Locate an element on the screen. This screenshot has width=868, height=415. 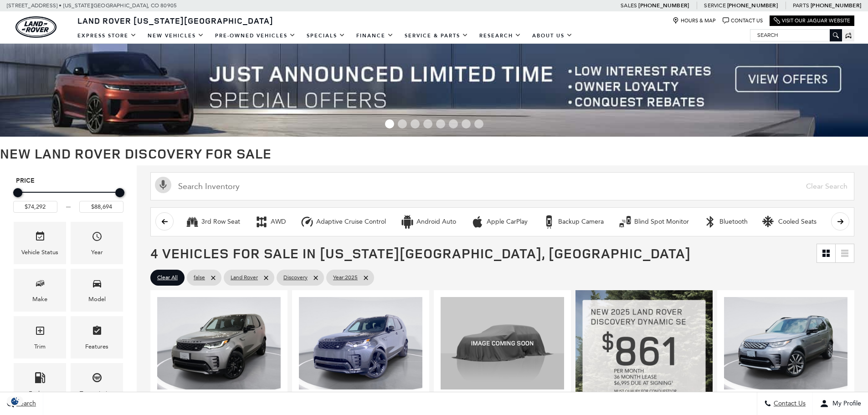
div: FeaturesFeatures is located at coordinates (96, 337).